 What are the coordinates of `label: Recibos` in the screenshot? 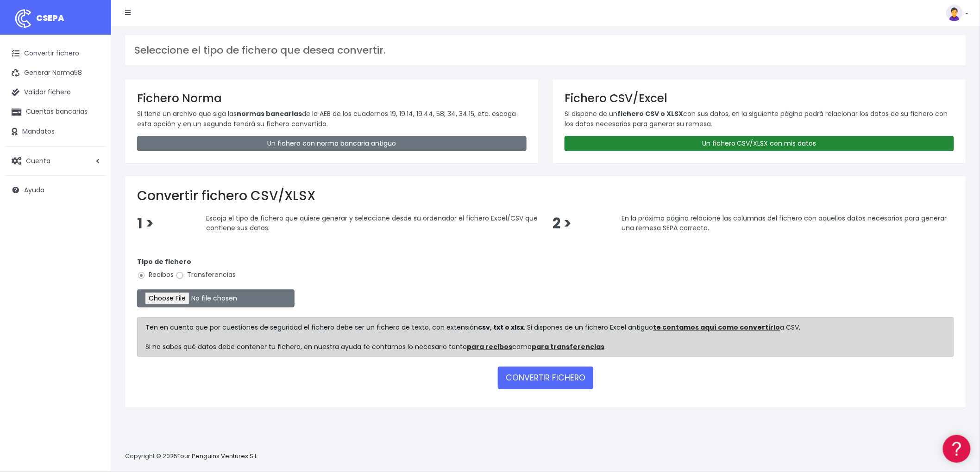 It's located at (155, 275).